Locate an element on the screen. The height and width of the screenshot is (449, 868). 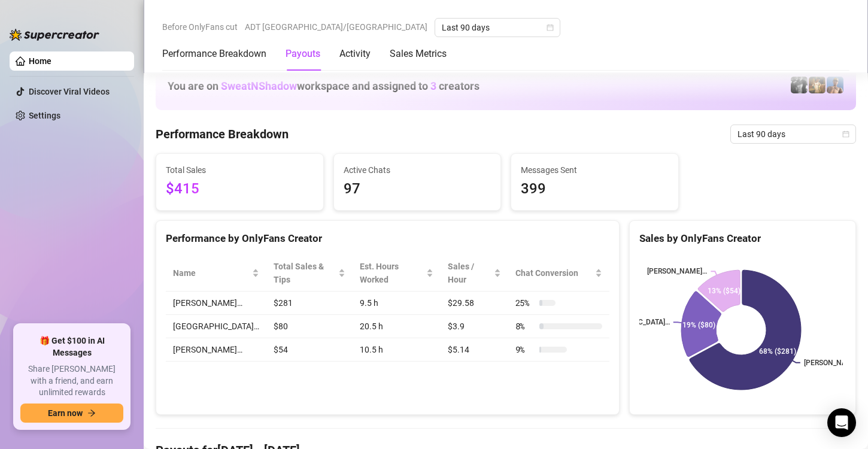
h1: You are on workspace and assigned to creators is located at coordinates (323, 86).